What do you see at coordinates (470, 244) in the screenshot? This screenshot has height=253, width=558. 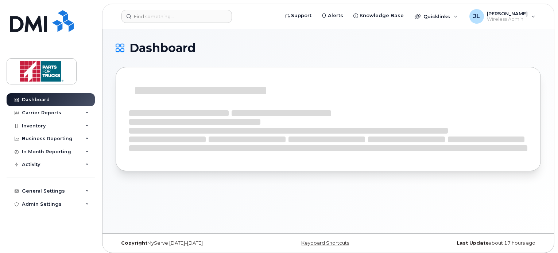 I see `div: about 17 hours ago` at bounding box center [470, 244].